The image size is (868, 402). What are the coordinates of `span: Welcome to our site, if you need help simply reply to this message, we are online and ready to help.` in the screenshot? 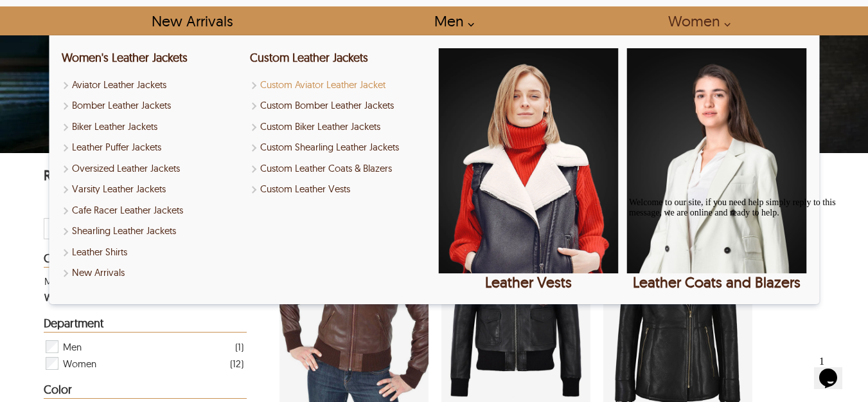 It's located at (108, 14).